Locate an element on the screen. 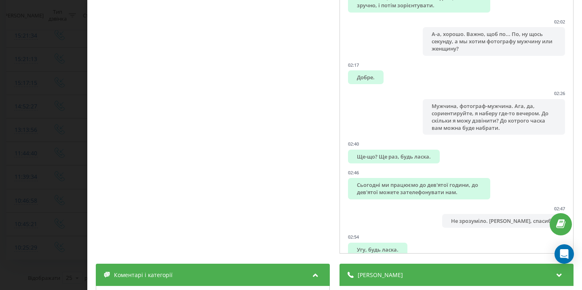  div: Сьогодні ми працюємо до дев'ятої години, до дев'ятої можете зателефонувати нам. is located at coordinates (419, 188).